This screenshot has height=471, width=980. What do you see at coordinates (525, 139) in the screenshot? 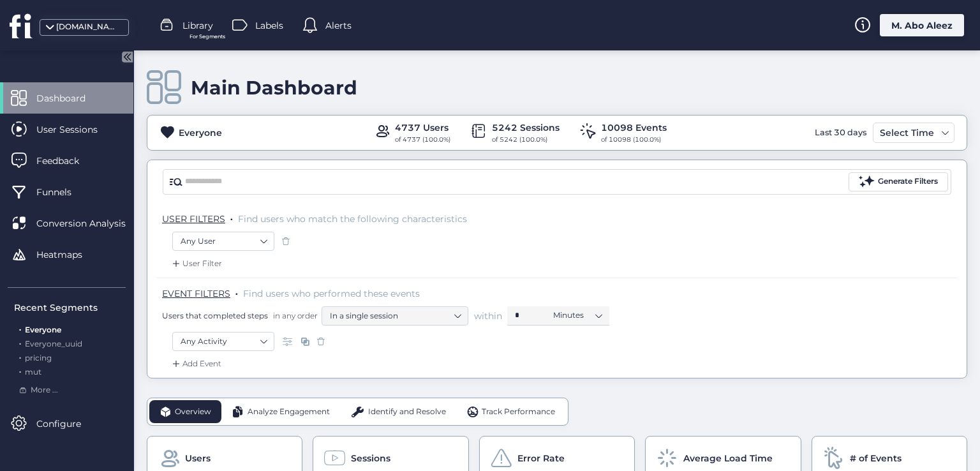
I see `div: of 5242 (100.0%)` at bounding box center [525, 139].